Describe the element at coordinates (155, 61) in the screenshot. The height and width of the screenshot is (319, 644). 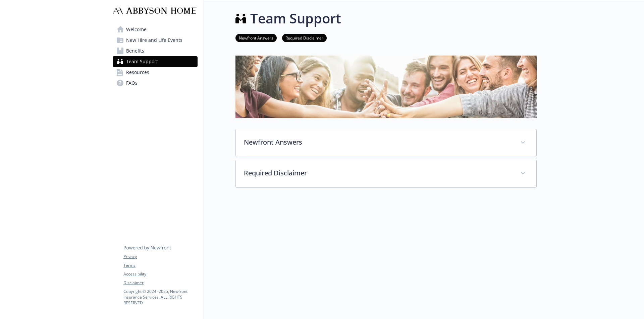
I see `a: Team Support` at that location.